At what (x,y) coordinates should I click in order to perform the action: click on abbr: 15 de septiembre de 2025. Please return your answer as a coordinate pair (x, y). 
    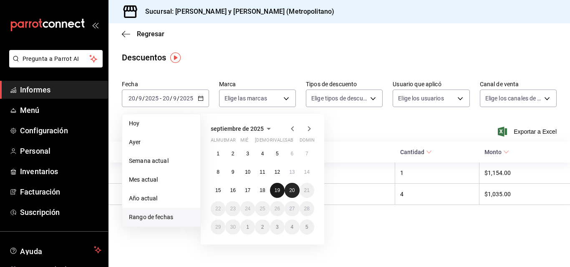
    Looking at the image, I should click on (218, 191).